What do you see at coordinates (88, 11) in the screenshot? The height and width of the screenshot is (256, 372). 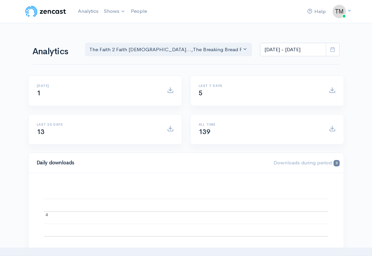 I see `a: Analytics` at bounding box center [88, 11].